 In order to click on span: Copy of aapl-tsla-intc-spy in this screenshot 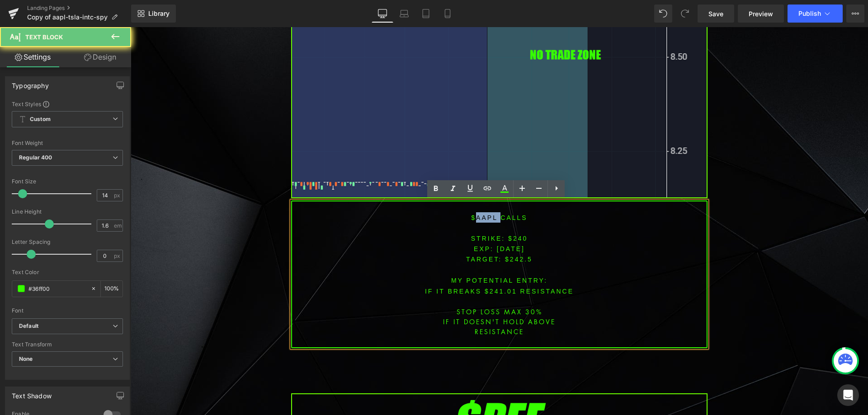, I will do `click(67, 17)`.